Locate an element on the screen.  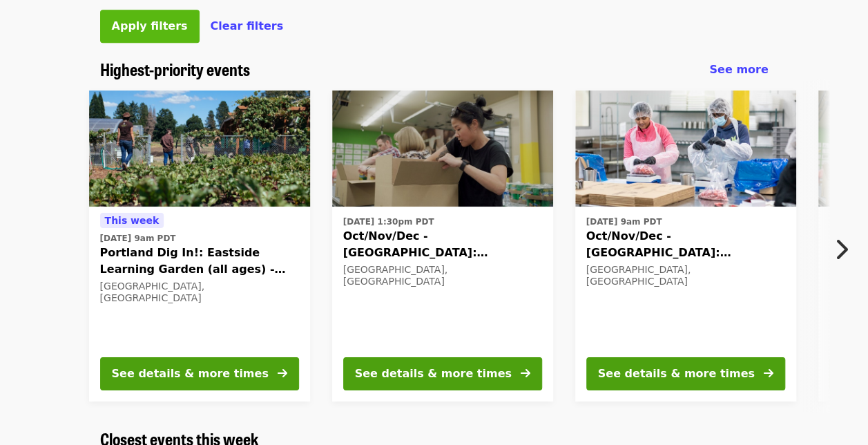
img: Portland Dig In!: Eastside Learning Garden (all ages) - Aug/Sept/Oct organized by Oregon Food Bank is located at coordinates (199, 149).